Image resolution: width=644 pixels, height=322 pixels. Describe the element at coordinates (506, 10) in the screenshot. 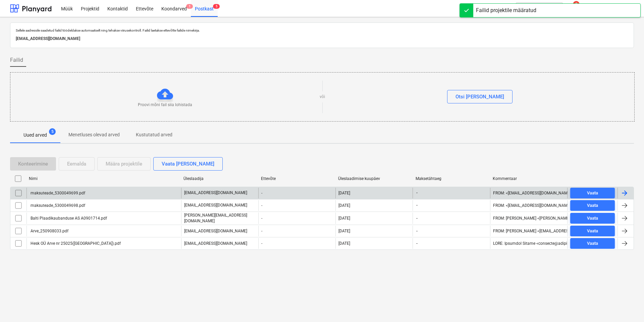

I see `div: Failid projektile määratud` at that location.